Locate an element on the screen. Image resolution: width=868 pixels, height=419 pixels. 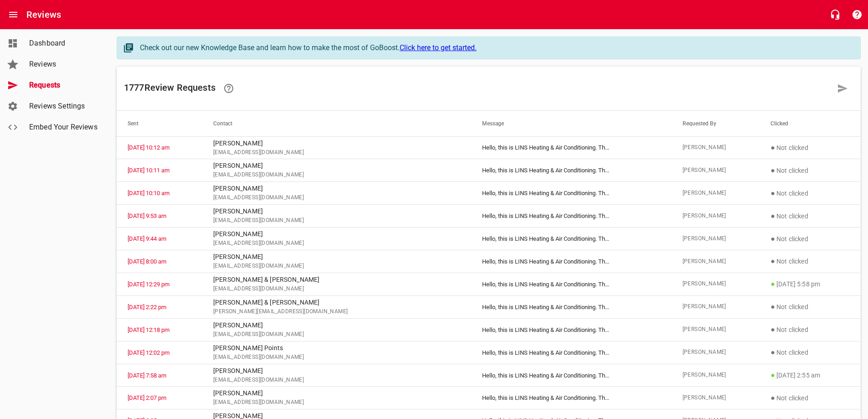
span: Requests is located at coordinates (64, 86).